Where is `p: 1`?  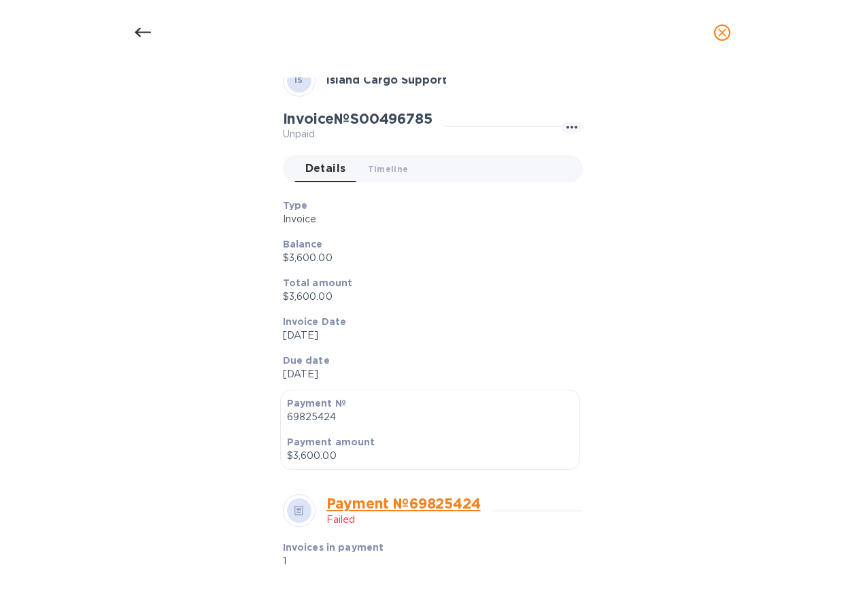
p: 1 is located at coordinates (379, 561).